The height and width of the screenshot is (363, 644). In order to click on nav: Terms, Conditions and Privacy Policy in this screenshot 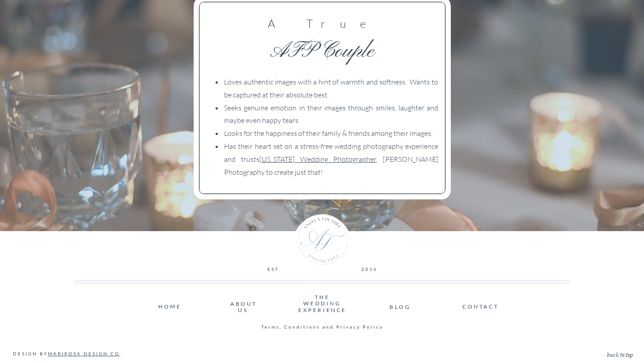, I will do `click(322, 326)`.